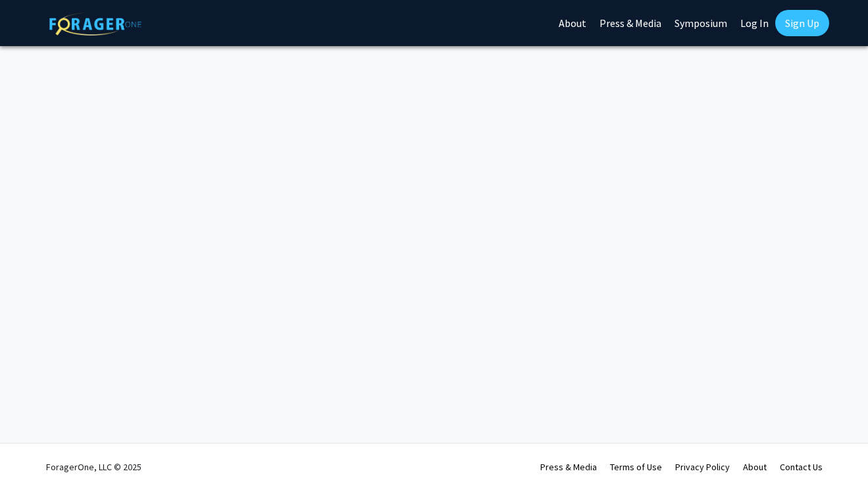 Image resolution: width=868 pixels, height=490 pixels. What do you see at coordinates (801, 467) in the screenshot?
I see `a: Contact Us` at bounding box center [801, 467].